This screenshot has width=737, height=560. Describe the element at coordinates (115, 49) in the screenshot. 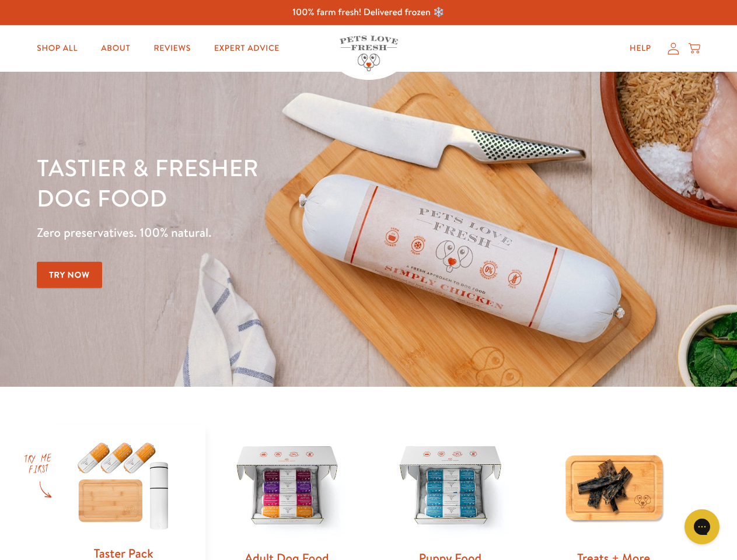

I see `a: About` at that location.